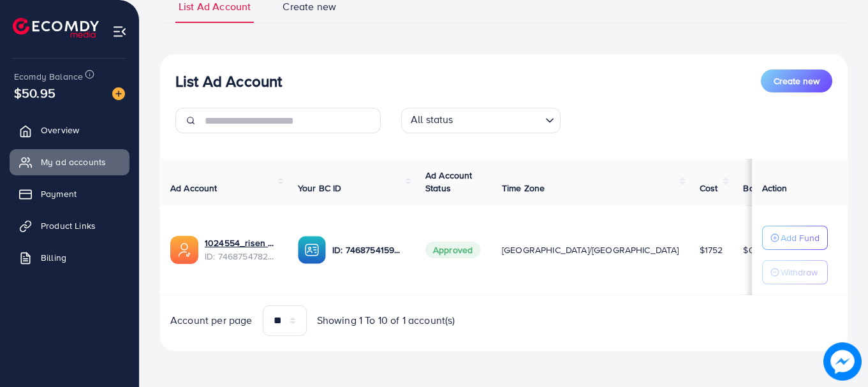 The width and height of the screenshot is (868, 387). I want to click on span: Ecomdy Balance, so click(49, 77).